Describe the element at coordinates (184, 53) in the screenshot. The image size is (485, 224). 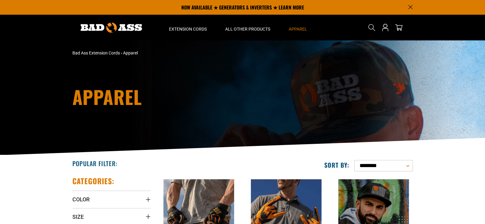
I see `nav: breadcrumbs` at that location.